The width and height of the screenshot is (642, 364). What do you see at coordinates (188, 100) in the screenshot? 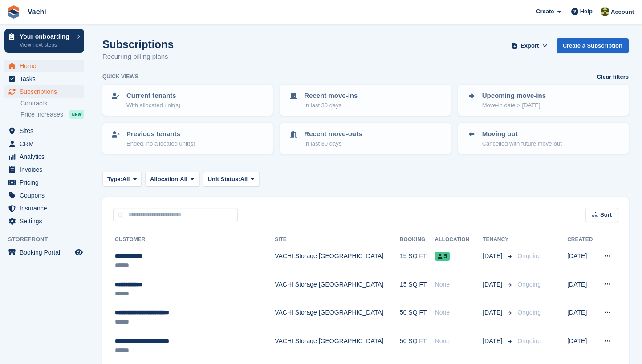
I see `a: Current tenants With allocated unit(s)` at bounding box center [188, 100].